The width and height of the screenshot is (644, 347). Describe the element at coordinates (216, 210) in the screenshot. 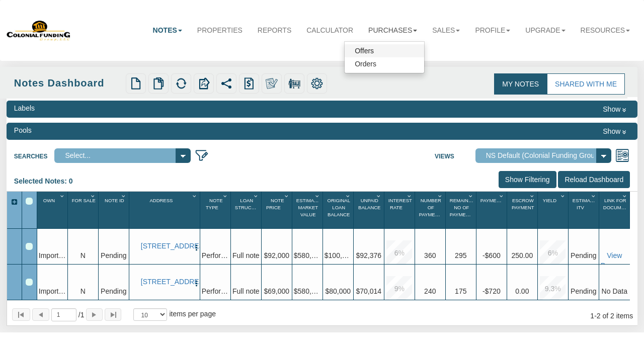

I see `div: Note Type Sort None` at that location.